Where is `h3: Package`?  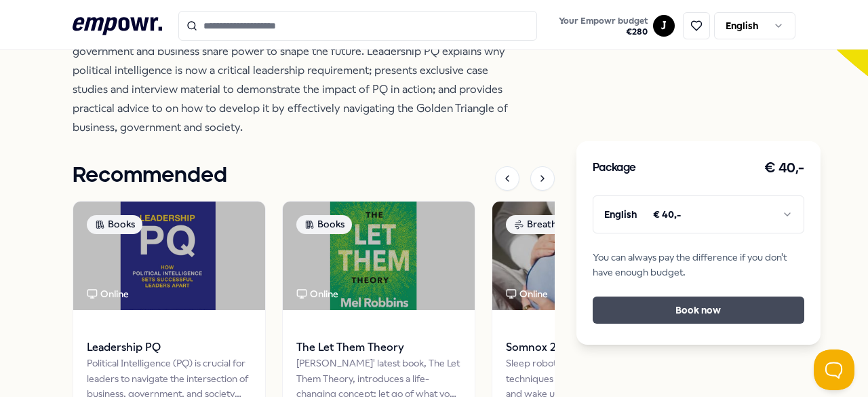
h3: Package is located at coordinates (614, 169).